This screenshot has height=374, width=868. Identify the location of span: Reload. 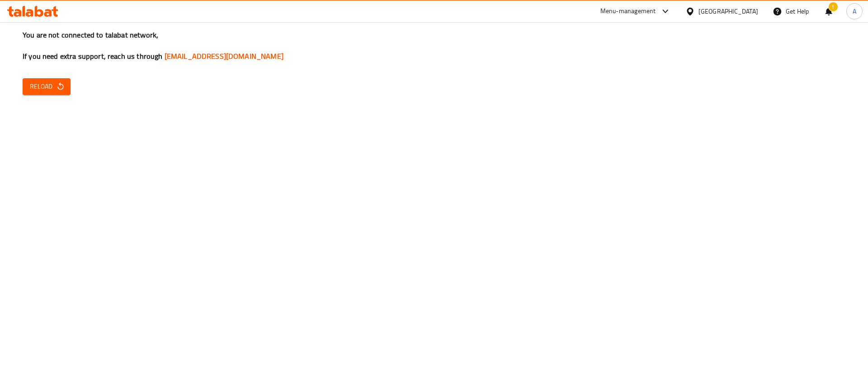
(47, 86).